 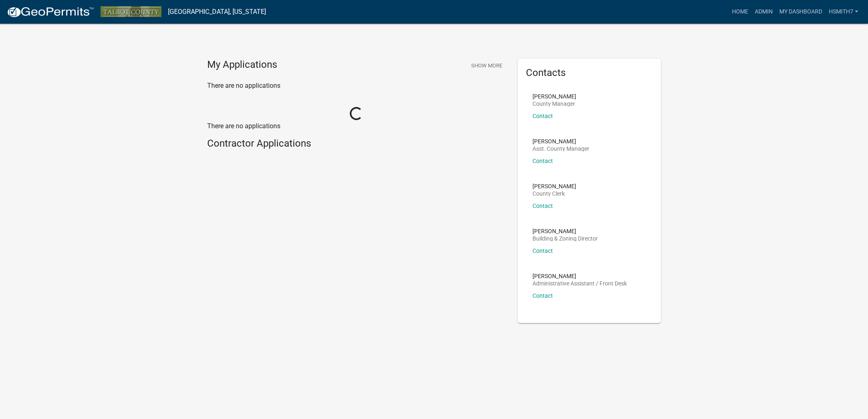 I want to click on wm-workflow-list-section: Contractor Applications, so click(x=356, y=145).